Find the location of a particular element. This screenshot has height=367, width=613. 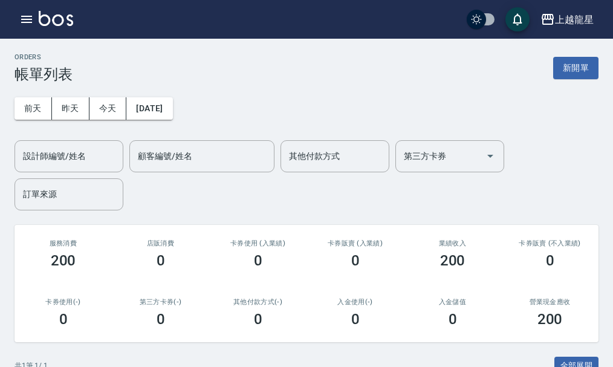

button: 今天 is located at coordinates (108, 108).